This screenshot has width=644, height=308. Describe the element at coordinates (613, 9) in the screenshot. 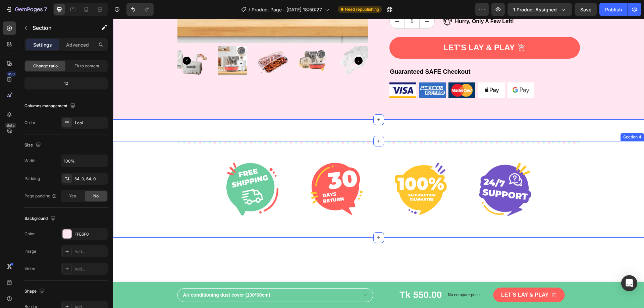

I see `div: Publish` at that location.